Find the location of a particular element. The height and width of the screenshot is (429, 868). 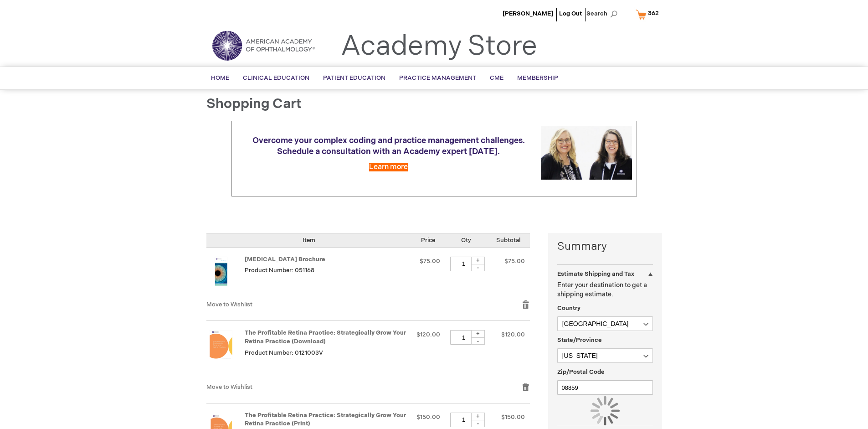

span: Price is located at coordinates (428, 241).